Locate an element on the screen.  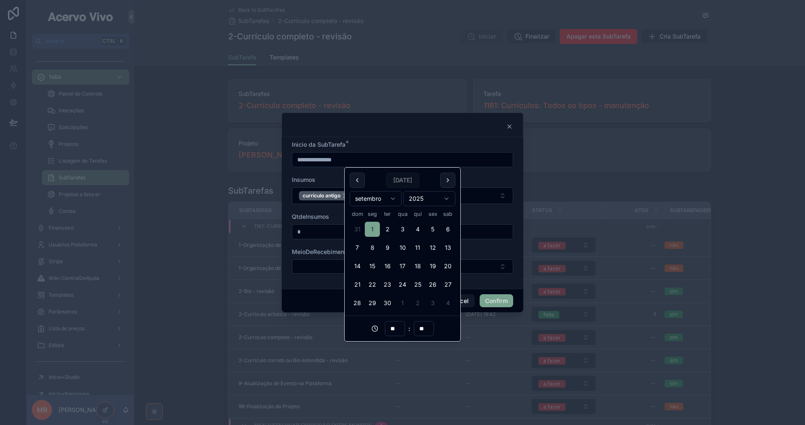
button: segunda-feira, 29 de setembro de 2025 is located at coordinates (372, 303).